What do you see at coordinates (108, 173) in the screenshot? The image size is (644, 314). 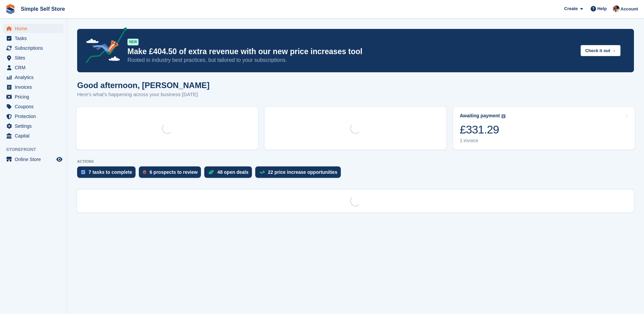 I see `a: 7 tasks to complete` at bounding box center [108, 173].